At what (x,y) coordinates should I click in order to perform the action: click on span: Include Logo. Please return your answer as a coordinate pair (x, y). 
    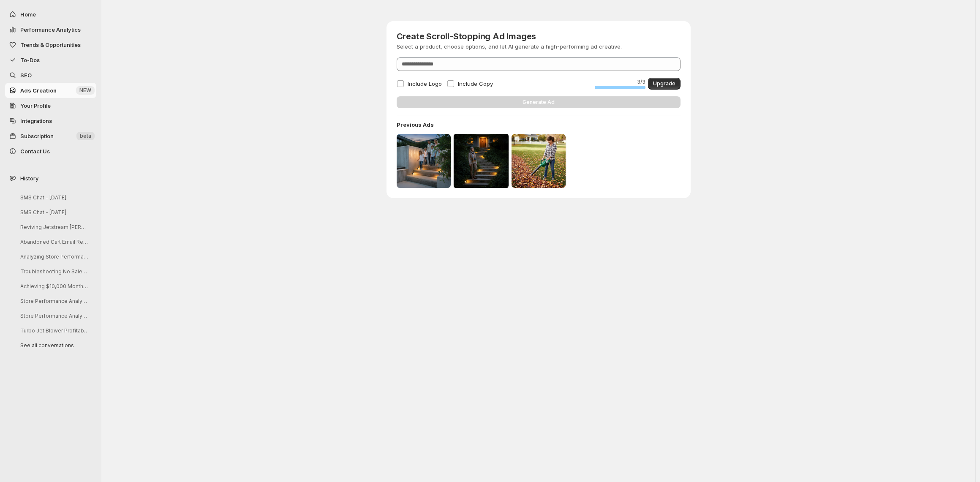
    Looking at the image, I should click on (425, 84).